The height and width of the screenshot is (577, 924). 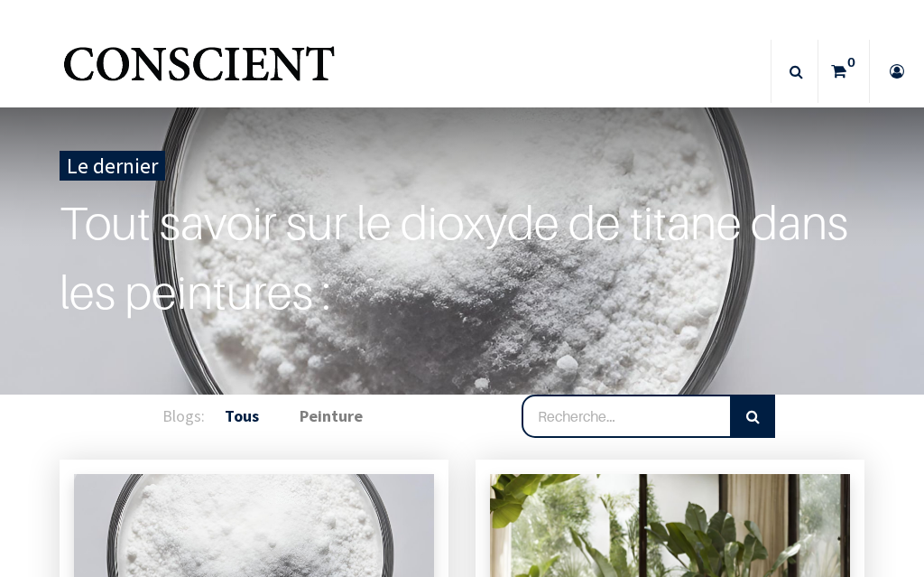 What do you see at coordinates (331, 415) in the screenshot?
I see `a: Peinture` at bounding box center [331, 415].